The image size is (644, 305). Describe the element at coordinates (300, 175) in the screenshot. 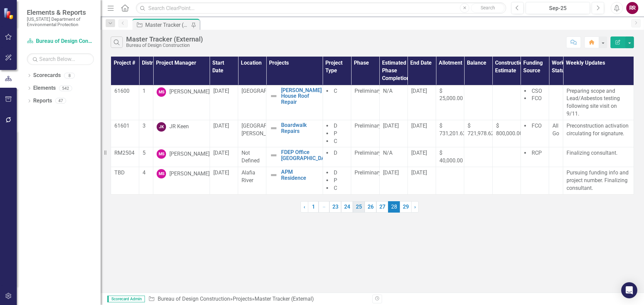

I see `a: APM Residence` at that location.